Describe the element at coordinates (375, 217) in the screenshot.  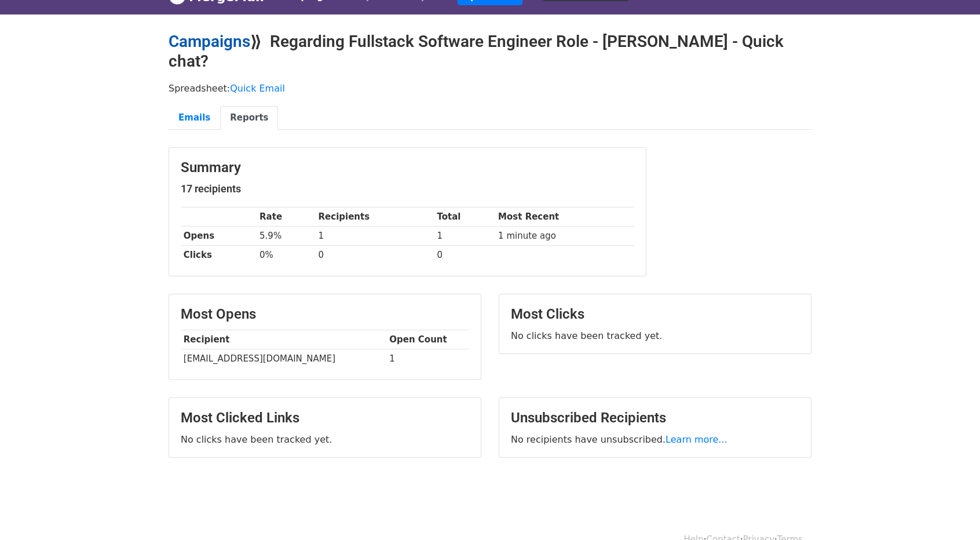
I see `th: Recipients` at that location.